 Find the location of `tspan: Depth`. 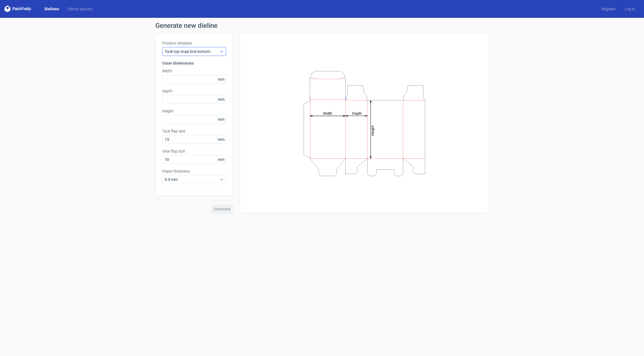

tspan: Depth is located at coordinates (357, 113).